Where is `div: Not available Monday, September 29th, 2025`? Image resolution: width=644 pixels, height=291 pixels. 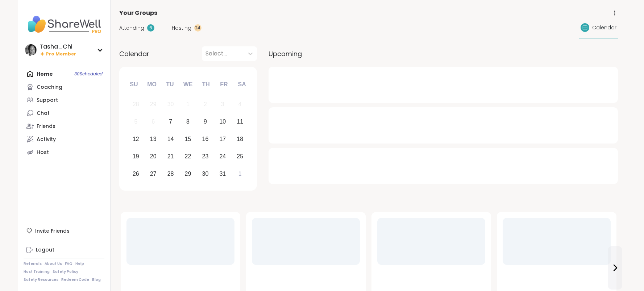 div: Not available Monday, September 29th, 2025 is located at coordinates (153, 105).